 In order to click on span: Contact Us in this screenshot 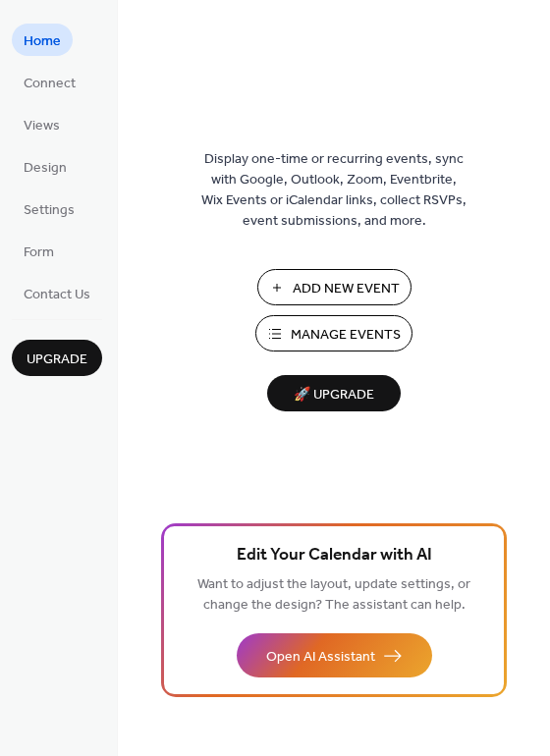, I will do `click(57, 294)`.